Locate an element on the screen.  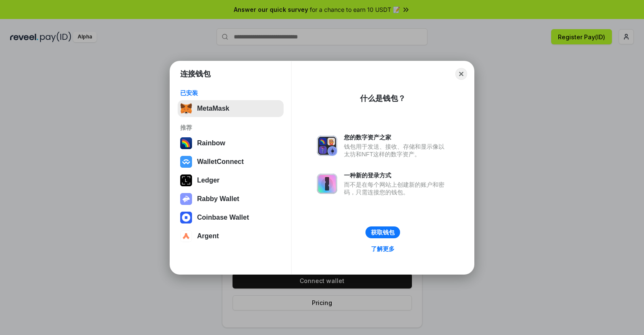
div: Rainbow is located at coordinates (211, 143).